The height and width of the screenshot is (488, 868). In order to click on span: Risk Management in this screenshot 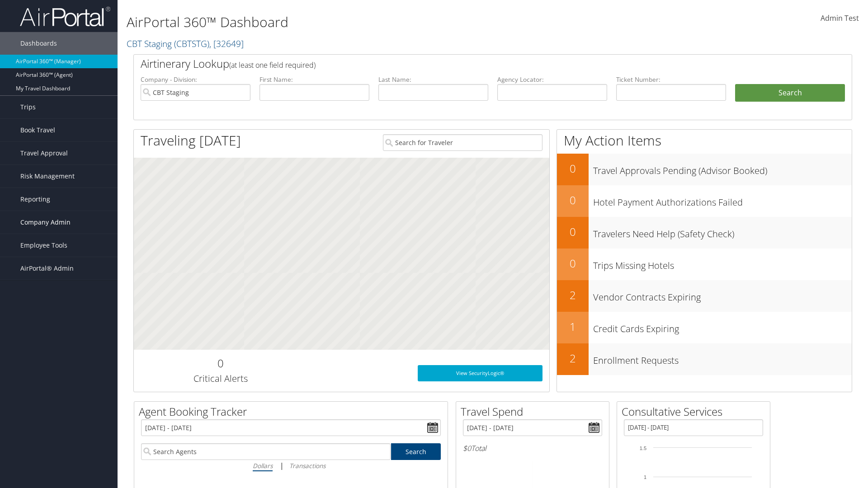, I will do `click(48, 177)`.